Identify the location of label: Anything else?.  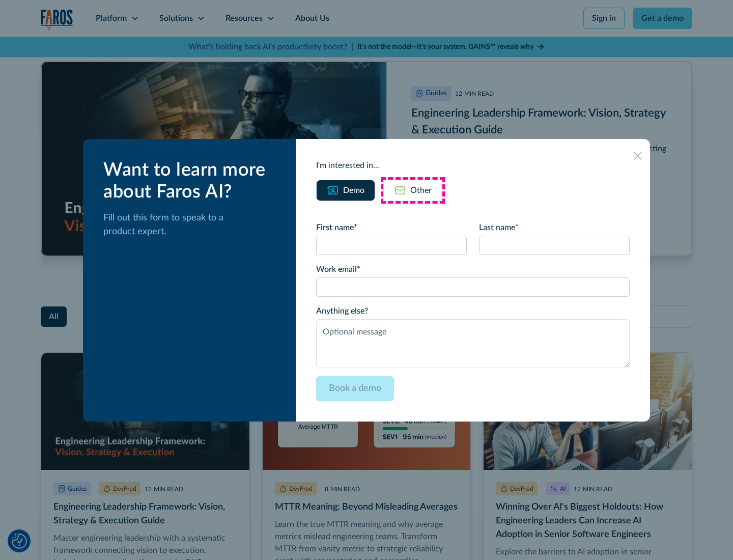
(473, 311).